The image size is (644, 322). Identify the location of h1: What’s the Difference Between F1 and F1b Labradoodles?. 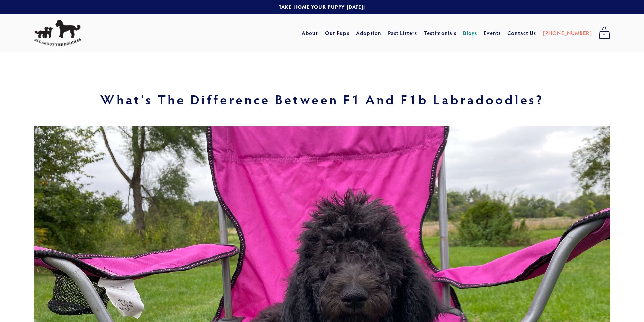
(321, 99).